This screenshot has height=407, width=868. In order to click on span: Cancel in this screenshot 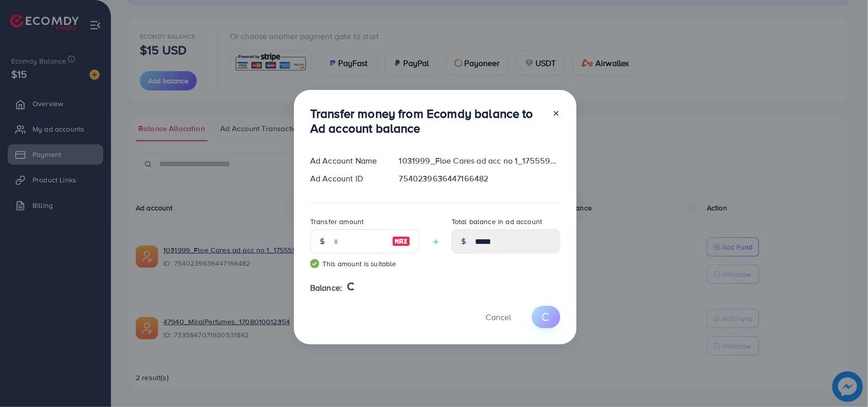, I will do `click(498, 318)`.